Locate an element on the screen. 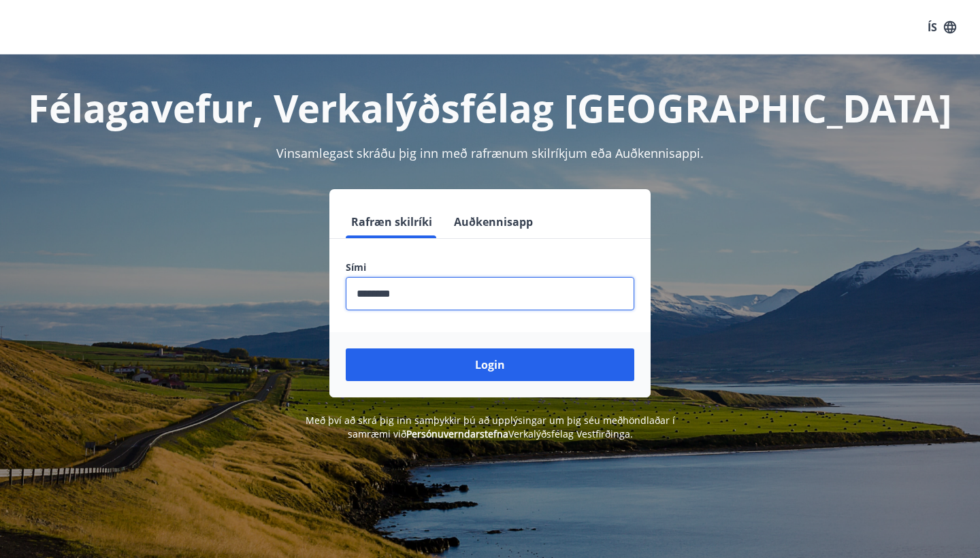  span: Með því að skrá þig inn samþykkir þú að upplýsingar um þig séu meðhöndlaðar í samræmi við Verkalý... is located at coordinates (490, 427).